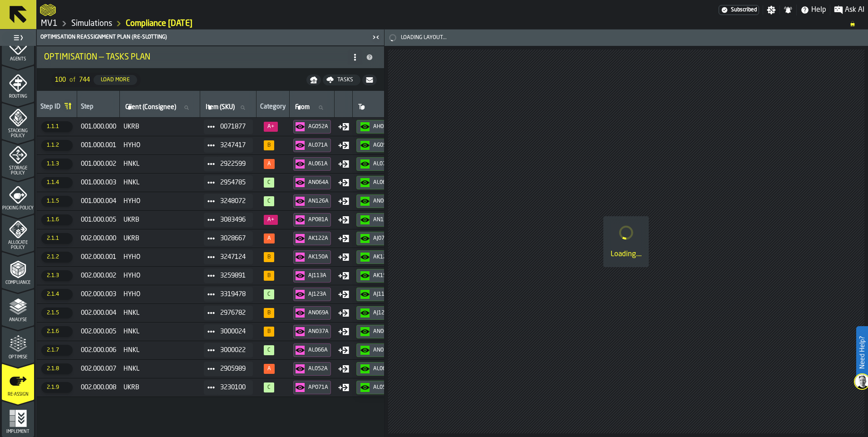 This screenshot has width=868, height=437. I want to click on li: menu Picking Policy, so click(18, 195).